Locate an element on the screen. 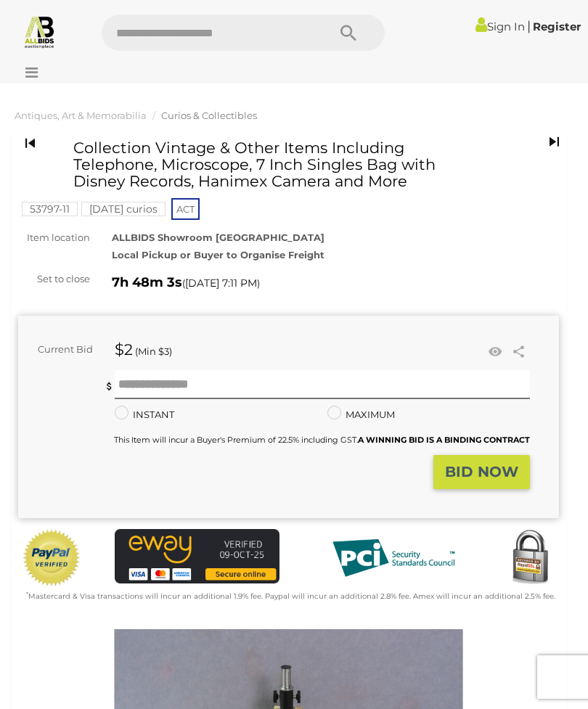  small: Mastercard & Visa transactions will incur an additional 1.9% fee. Paypal will incur an additional... is located at coordinates (290, 596).